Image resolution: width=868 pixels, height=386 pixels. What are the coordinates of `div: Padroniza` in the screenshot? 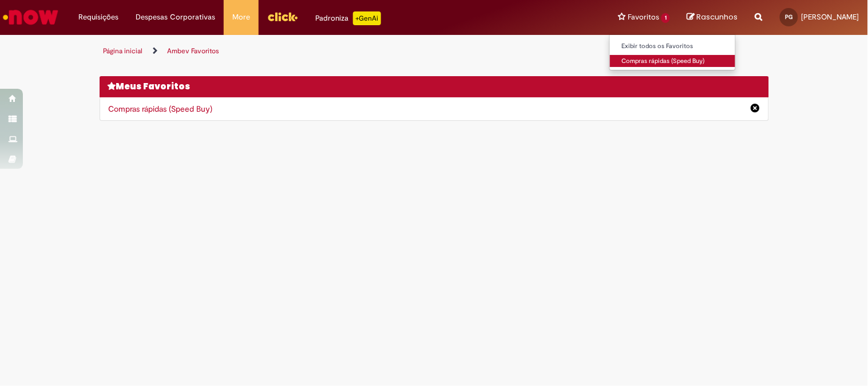 It's located at (348, 18).